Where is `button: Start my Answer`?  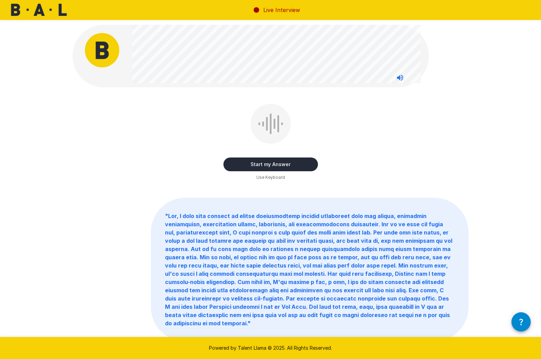
button: Start my Answer is located at coordinates (271, 164).